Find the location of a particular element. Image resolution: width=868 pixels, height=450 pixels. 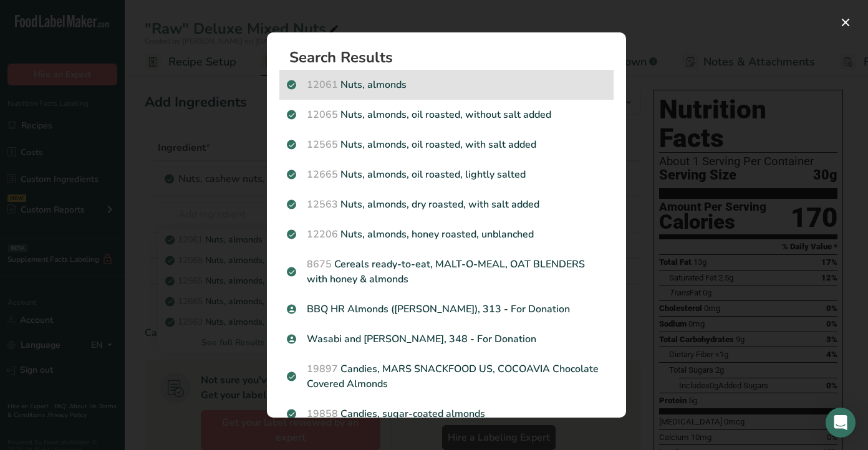

p: Candies, sugar-coated almonds is located at coordinates (447, 414).